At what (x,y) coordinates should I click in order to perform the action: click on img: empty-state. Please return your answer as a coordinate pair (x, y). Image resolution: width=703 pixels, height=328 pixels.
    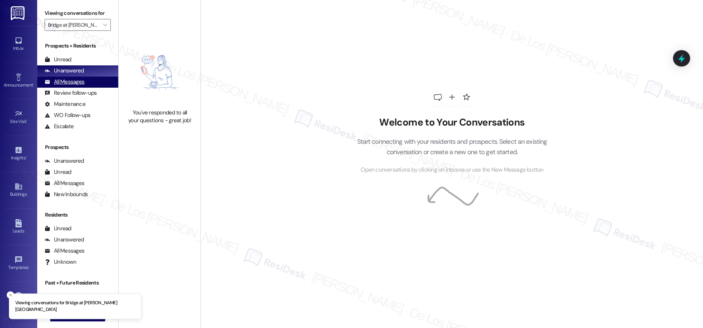
    Looking at the image, I should click on (160, 72).